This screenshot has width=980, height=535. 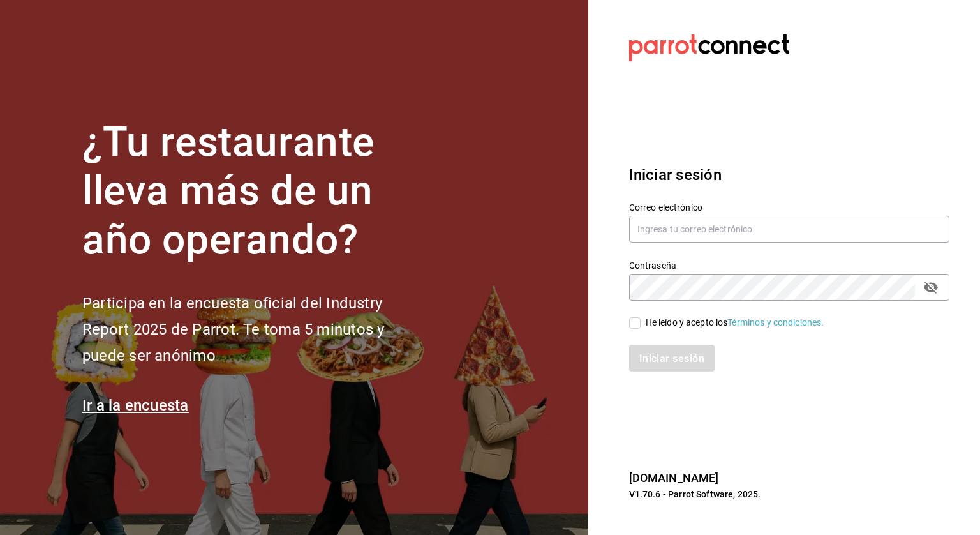 What do you see at coordinates (233, 329) in the screenshot?
I see `font: Participa en la encuesta oficial del Industry Report 2025 de Parrot. Te toma 5 minutos y puede se...` at bounding box center [233, 329].